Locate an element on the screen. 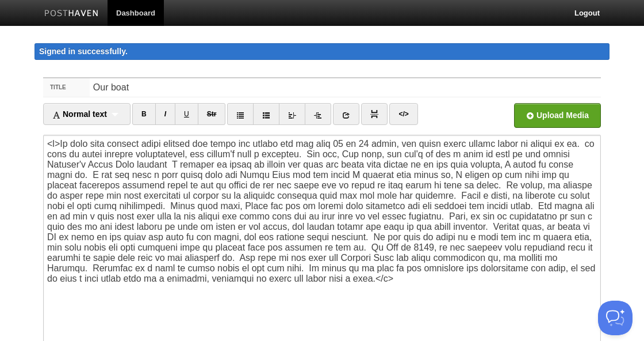  a: CTRL+U is located at coordinates (186, 114).